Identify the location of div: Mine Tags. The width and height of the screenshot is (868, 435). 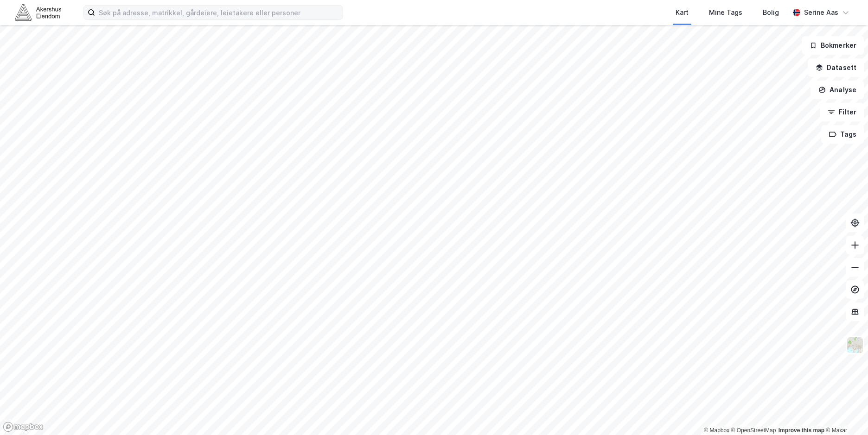
(725, 12).